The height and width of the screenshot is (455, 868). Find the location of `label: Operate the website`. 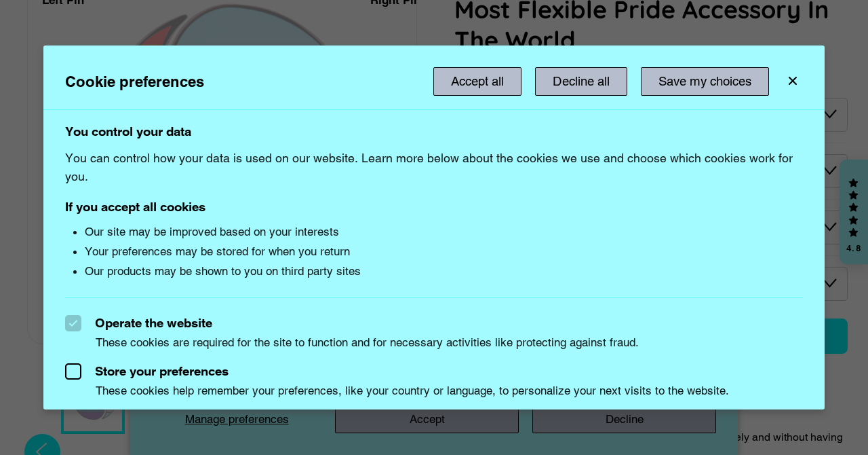

label: Operate the website is located at coordinates (434, 323).